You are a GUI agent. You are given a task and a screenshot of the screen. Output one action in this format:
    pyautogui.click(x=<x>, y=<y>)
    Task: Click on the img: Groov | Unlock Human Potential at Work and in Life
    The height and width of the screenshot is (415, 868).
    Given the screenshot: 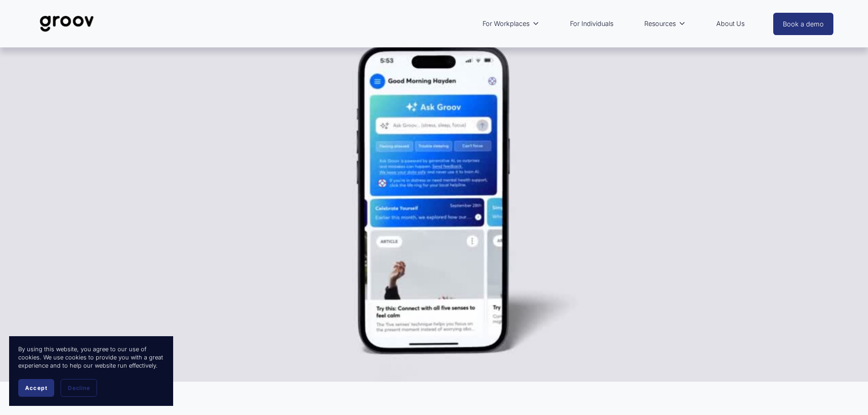 What is the action you would take?
    pyautogui.click(x=67, y=24)
    